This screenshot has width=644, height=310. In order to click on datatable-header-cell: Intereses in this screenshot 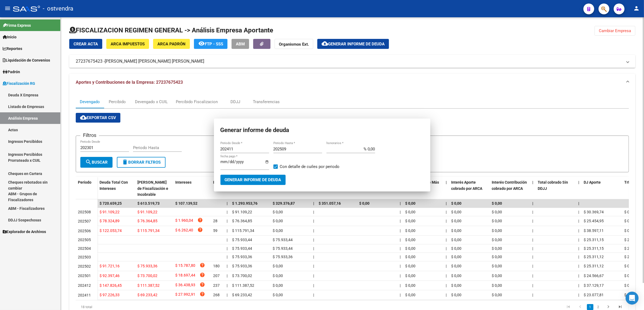, I will do `click(192, 188)`.